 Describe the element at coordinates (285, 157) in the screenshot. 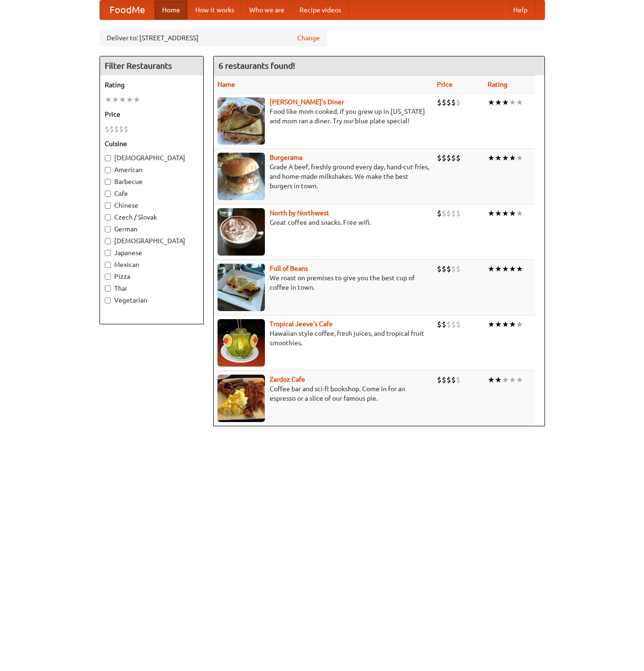

I see `b: Burgerama` at that location.